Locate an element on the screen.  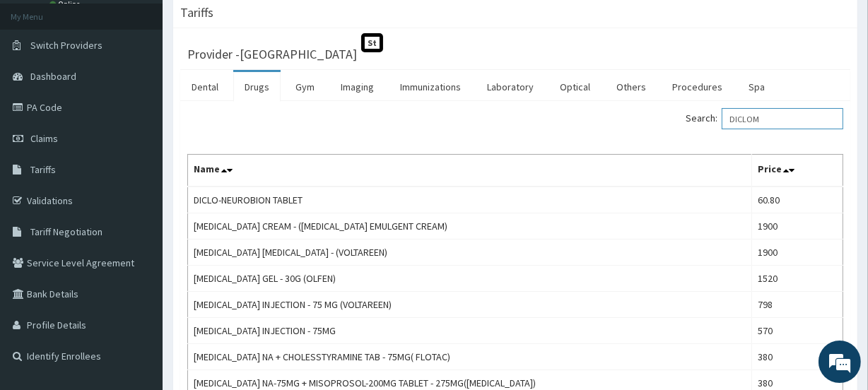
div: Chat with us now is located at coordinates (155, 89).